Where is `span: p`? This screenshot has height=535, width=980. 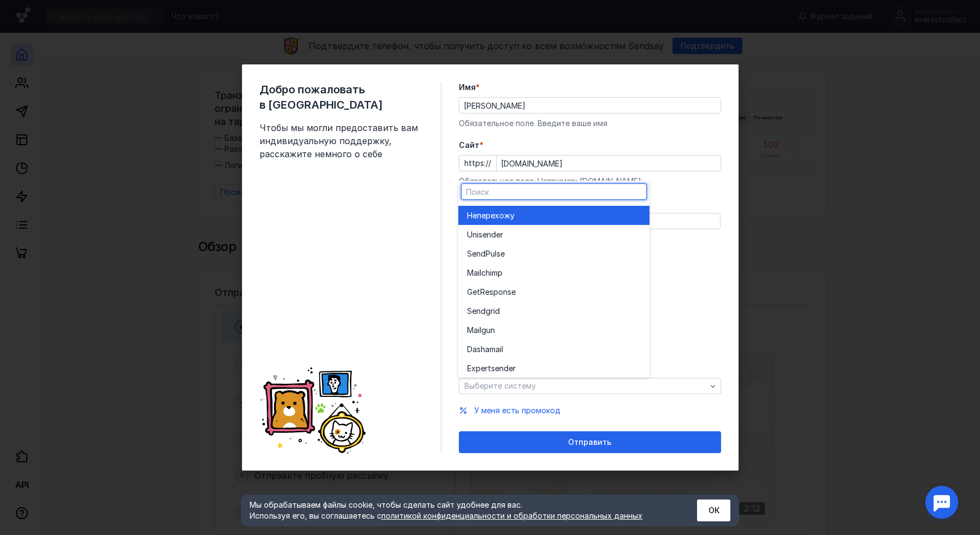 span: p is located at coordinates (500, 273).